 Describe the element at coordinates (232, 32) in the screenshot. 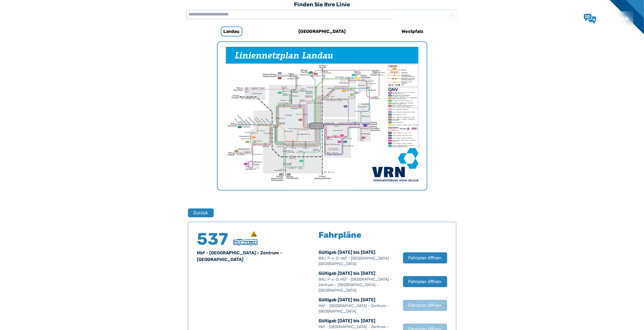

I see `h6: Landau` at that location.